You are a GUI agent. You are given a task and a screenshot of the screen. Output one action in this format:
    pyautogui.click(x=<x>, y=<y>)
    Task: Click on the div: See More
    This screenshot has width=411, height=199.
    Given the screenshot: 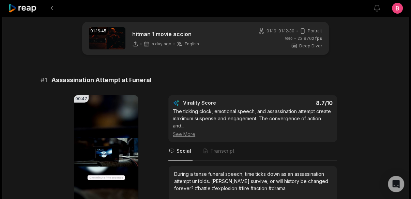 What is the action you would take?
    pyautogui.click(x=252, y=134)
    